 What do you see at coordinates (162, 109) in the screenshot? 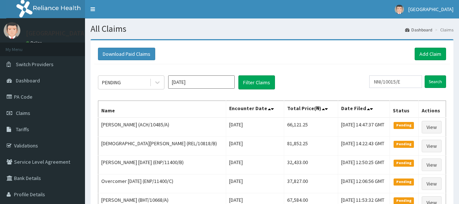
I see `th: Name` at bounding box center [162, 109].